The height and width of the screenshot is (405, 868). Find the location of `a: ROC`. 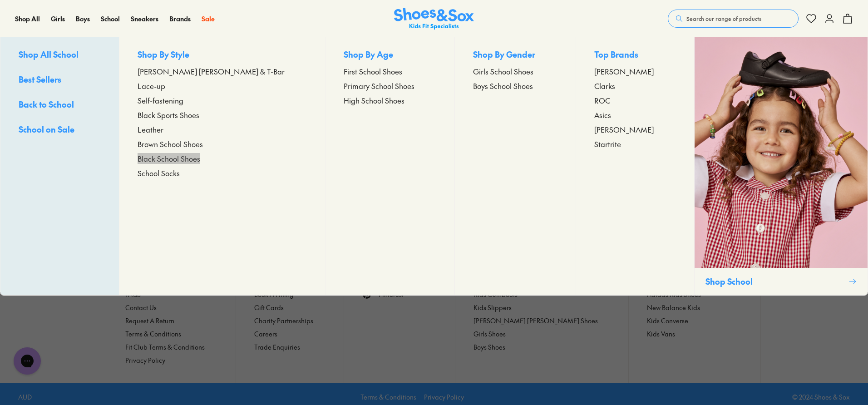

a: ROC is located at coordinates (635, 100).